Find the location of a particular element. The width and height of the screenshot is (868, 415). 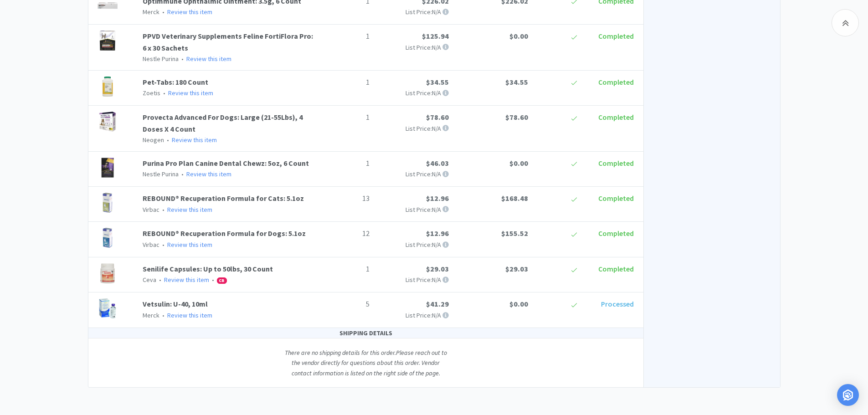

img: 6f4171e742e343b9b8a9720e688844d9_822945.jpeg is located at coordinates (108, 308).